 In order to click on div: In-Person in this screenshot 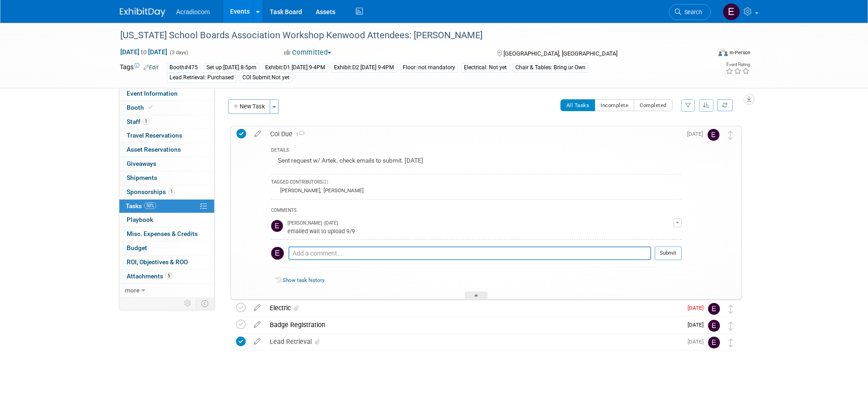, I will do `click(740, 53)`.